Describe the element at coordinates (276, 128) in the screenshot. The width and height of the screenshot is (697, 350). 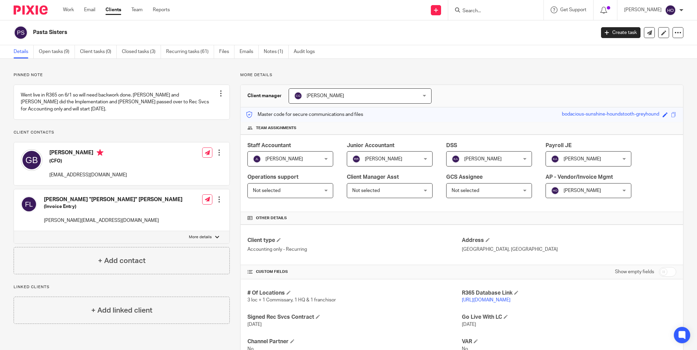
I see `span: Team assignments` at that location.